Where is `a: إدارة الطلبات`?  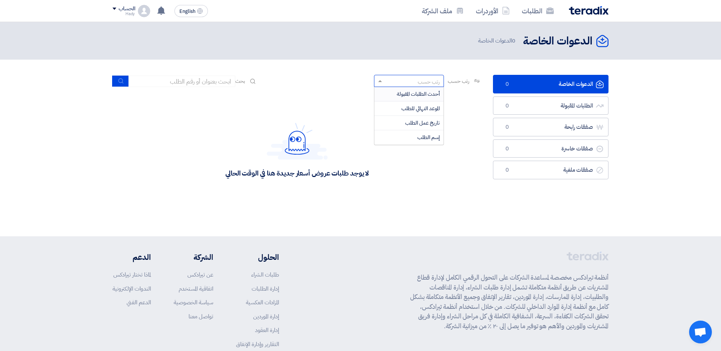 a: إدارة الطلبات is located at coordinates (265, 289).